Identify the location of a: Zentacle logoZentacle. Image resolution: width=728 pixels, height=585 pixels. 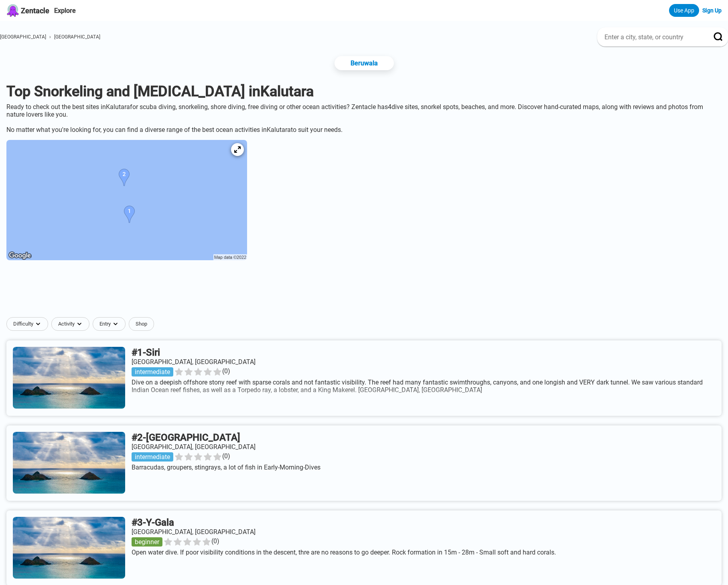
(27, 10).